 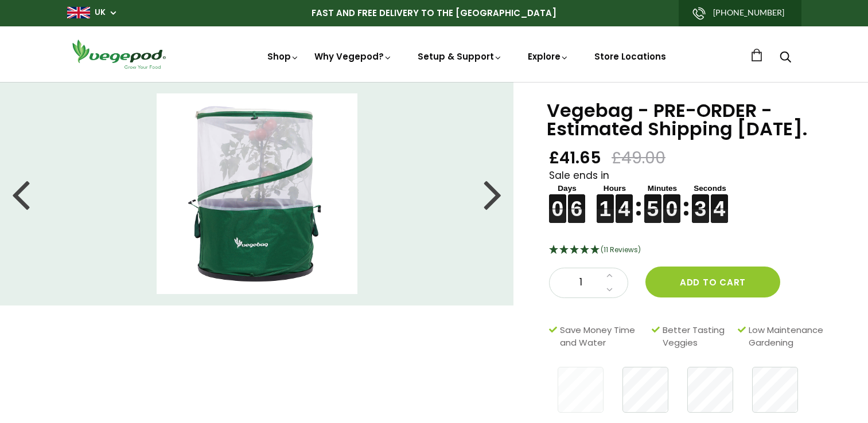 I want to click on span: 4.91 Stars - 11 Reviews, so click(x=621, y=250).